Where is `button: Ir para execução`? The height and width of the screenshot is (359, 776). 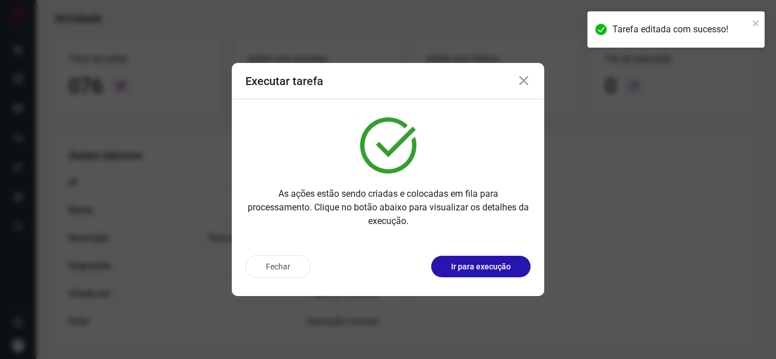
button: Ir para execução is located at coordinates (480, 267).